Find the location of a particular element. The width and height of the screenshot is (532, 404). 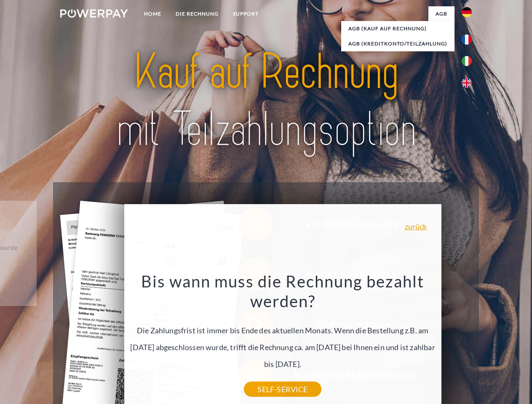

a: DIE RECHNUNG is located at coordinates (197, 14).